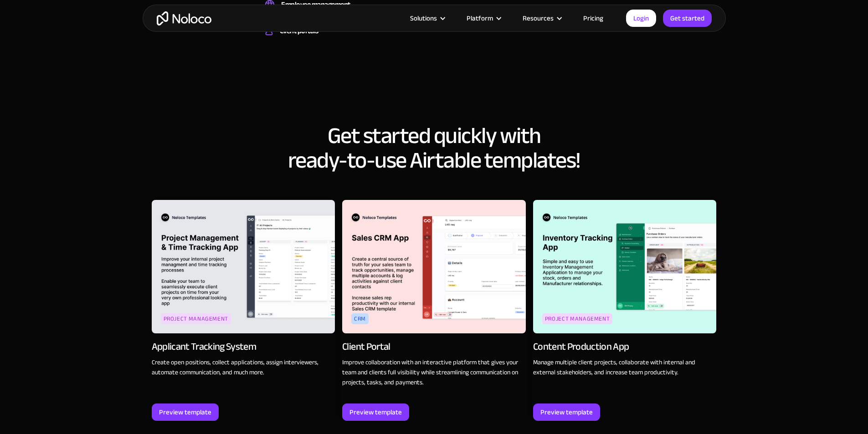 This screenshot has width=868, height=434. Describe the element at coordinates (360, 319) in the screenshot. I see `div: crm` at that location.